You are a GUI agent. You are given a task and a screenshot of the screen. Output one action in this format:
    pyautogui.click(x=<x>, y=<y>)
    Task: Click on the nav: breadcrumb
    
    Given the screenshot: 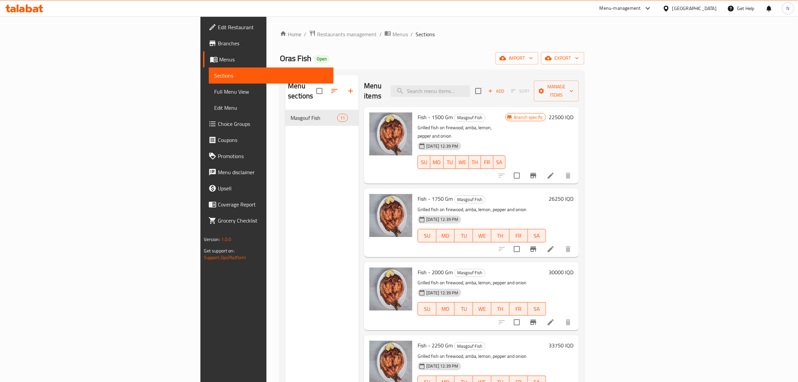 What is the action you would take?
    pyautogui.click(x=432, y=34)
    